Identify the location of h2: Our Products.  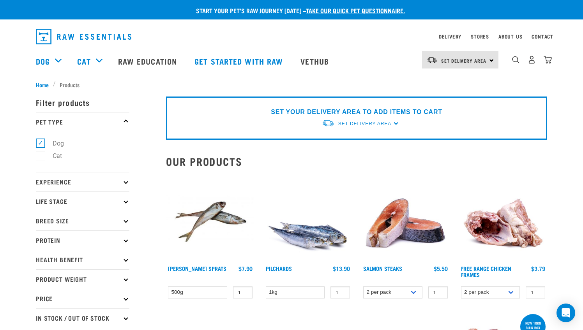
(356, 161).